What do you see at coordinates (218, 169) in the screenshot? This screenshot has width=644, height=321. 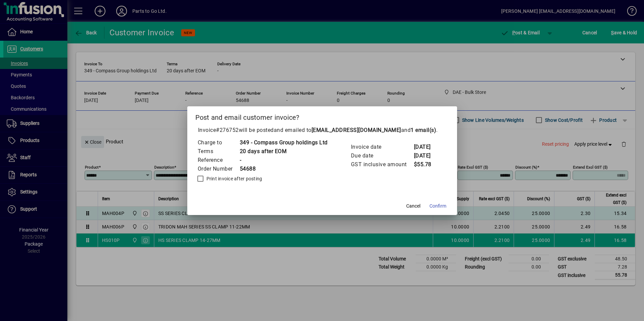 I see `td: Order Number` at bounding box center [218, 169].